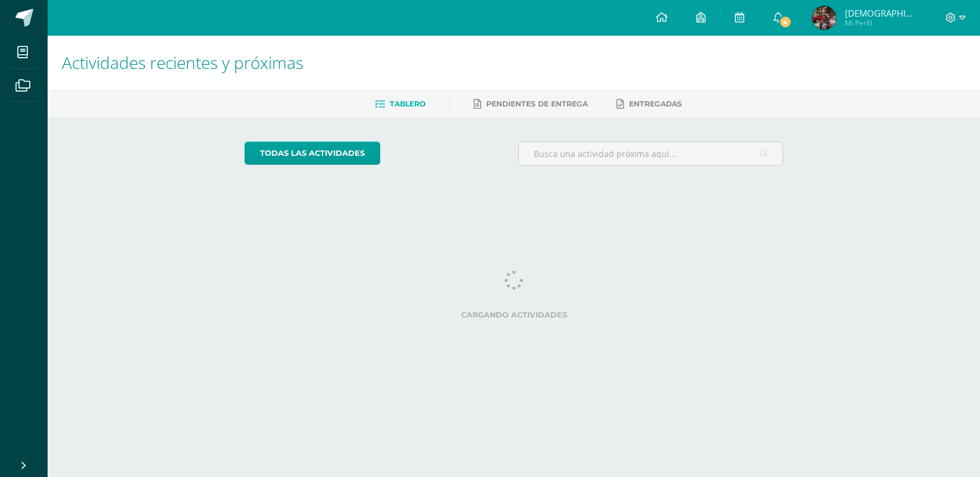 The height and width of the screenshot is (477, 980). Describe the element at coordinates (785, 22) in the screenshot. I see `span: 4` at that location.